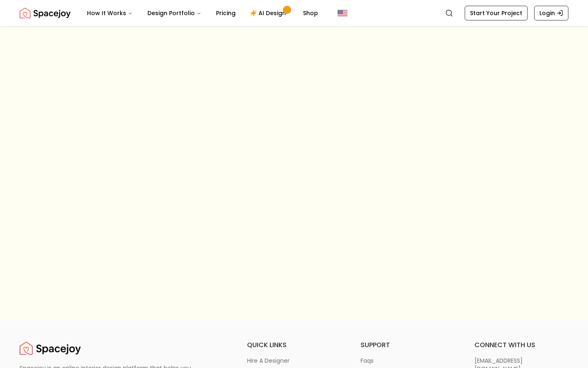 This screenshot has height=368, width=588. Describe the element at coordinates (551, 13) in the screenshot. I see `a: Login` at that location.